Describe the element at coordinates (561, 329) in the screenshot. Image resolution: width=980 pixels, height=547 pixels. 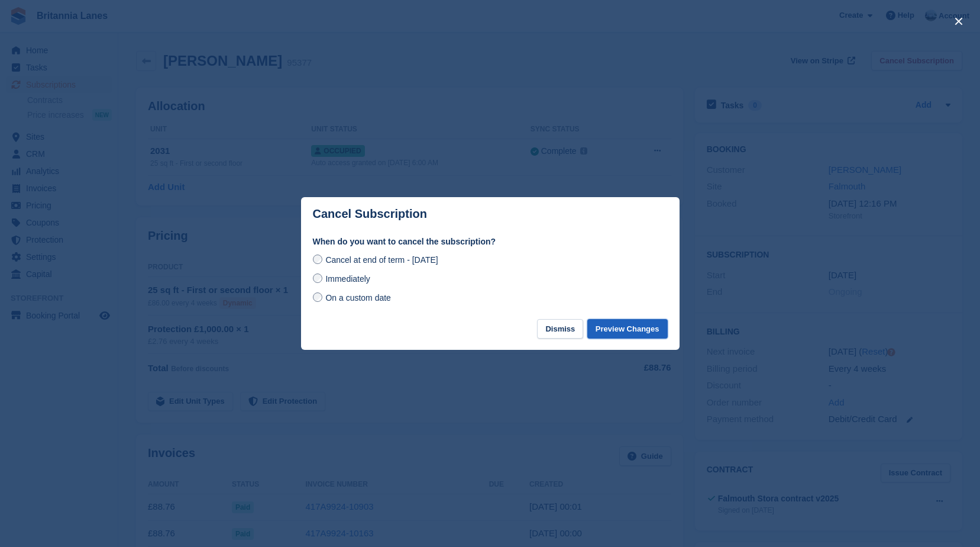
I see `button: Dismiss` at that location.